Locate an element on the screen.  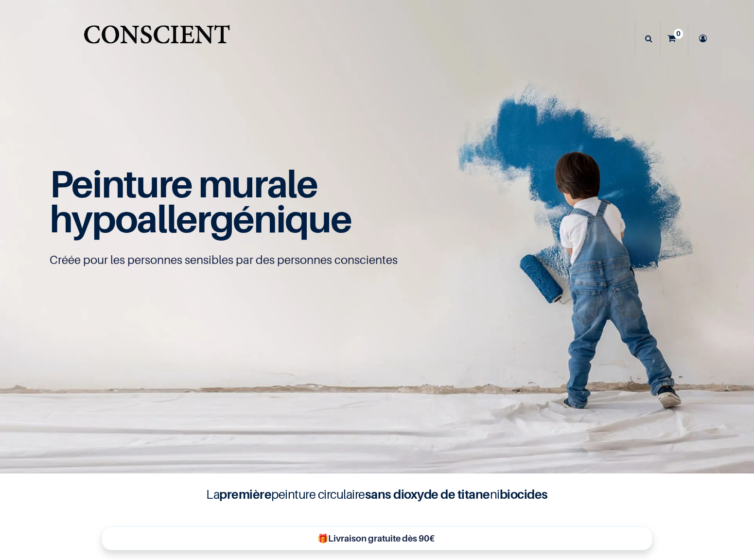
sup: 0 is located at coordinates (678, 34).